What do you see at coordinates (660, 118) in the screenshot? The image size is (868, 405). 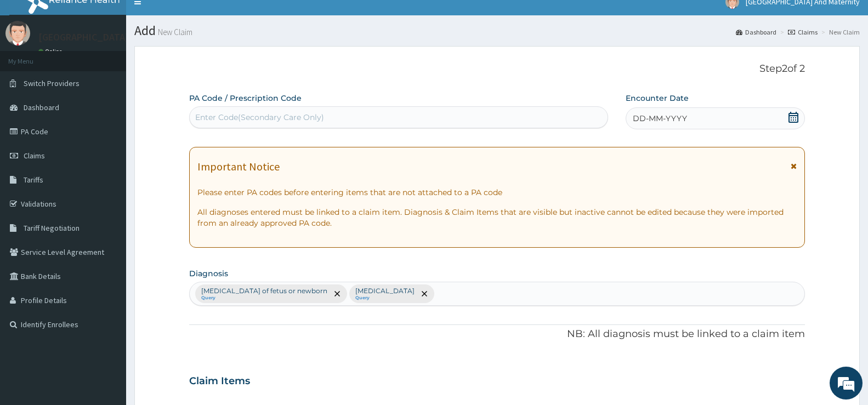 I see `span: DD-MM-YYYY` at bounding box center [660, 118].